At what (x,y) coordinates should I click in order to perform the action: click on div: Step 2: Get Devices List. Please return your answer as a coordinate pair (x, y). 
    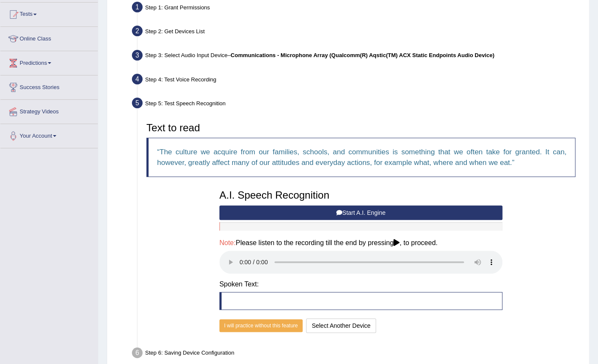
    Looking at the image, I should click on (356, 32).